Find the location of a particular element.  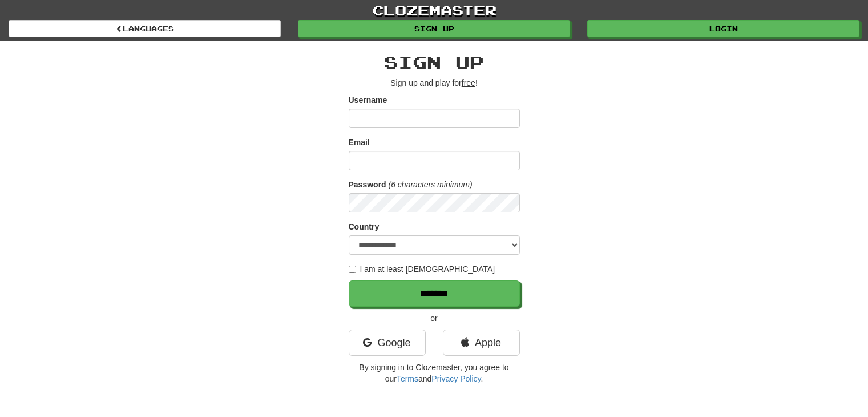

a: Terms is located at coordinates (407, 379).